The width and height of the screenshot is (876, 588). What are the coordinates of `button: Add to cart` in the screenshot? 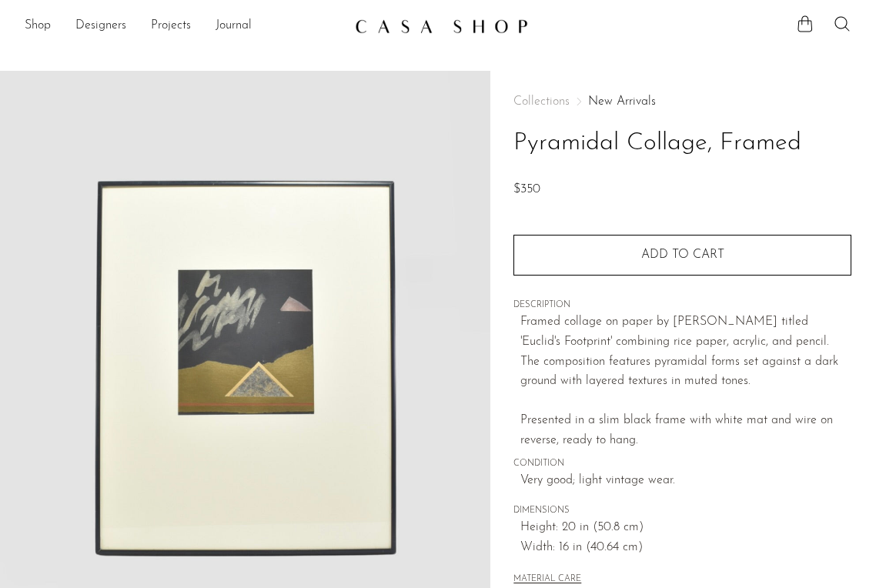 It's located at (683, 255).